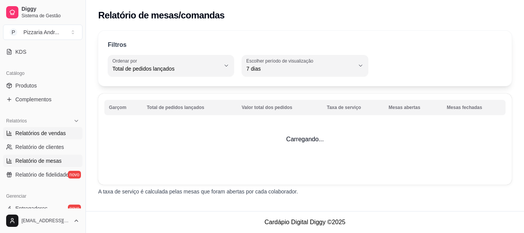  Describe the element at coordinates (43, 161) in the screenshot. I see `a: Relatório de mesas` at that location.